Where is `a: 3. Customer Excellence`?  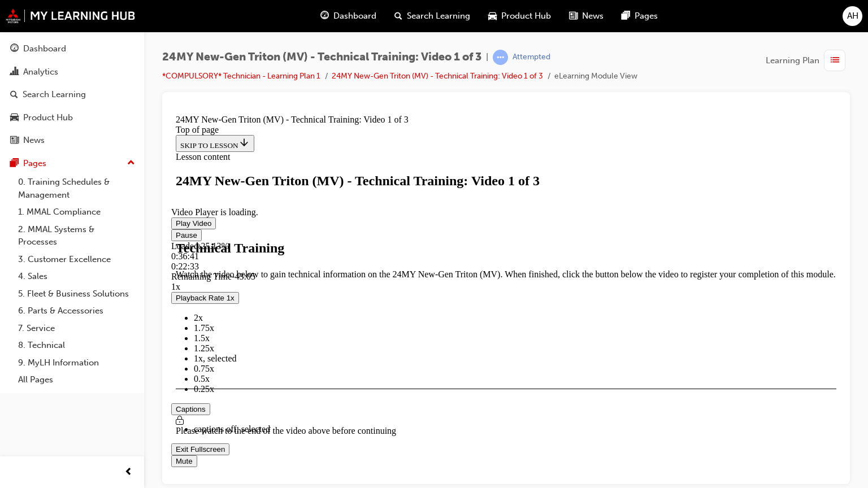 a: 3. Customer Excellence is located at coordinates (76, 259).